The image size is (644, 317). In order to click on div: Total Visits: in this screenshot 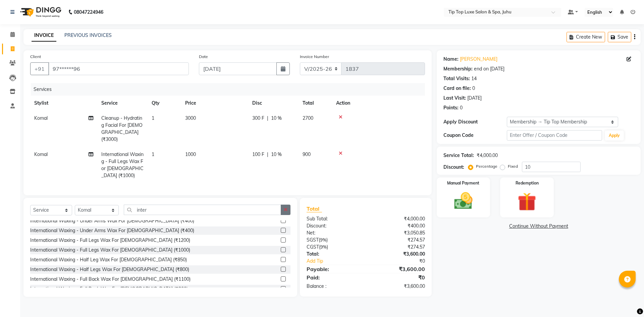, I will do `click(456, 79)`.